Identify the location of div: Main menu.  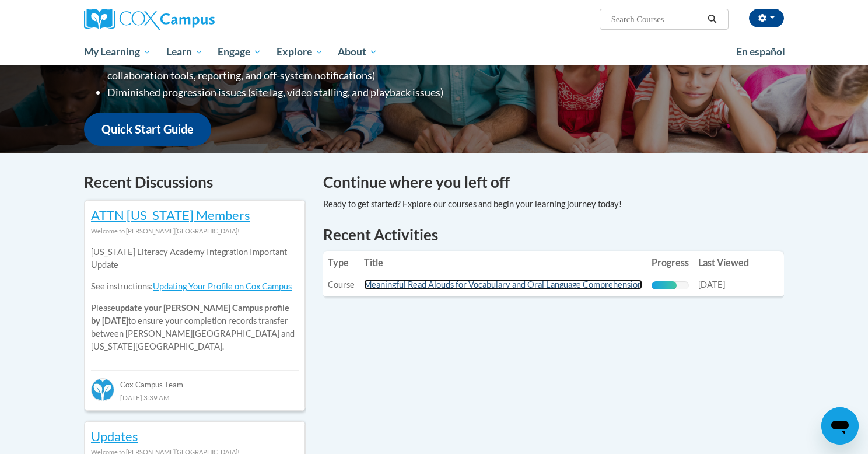
(434, 52).